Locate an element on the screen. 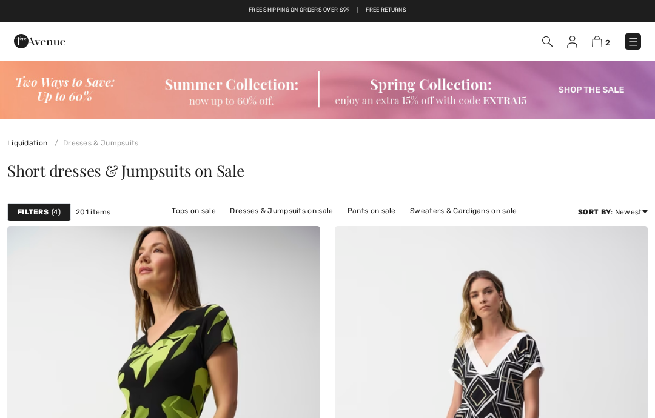 Image resolution: width=655 pixels, height=418 pixels. img: My Info is located at coordinates (572, 42).